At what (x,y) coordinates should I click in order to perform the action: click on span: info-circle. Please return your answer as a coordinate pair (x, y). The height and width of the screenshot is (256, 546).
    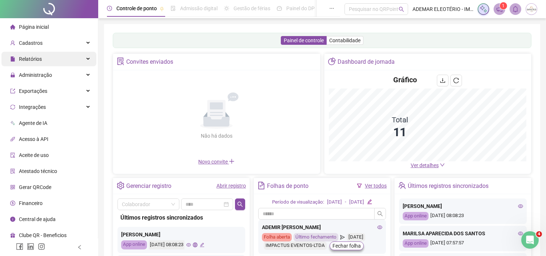
    Looking at the image, I should click on (13, 219).